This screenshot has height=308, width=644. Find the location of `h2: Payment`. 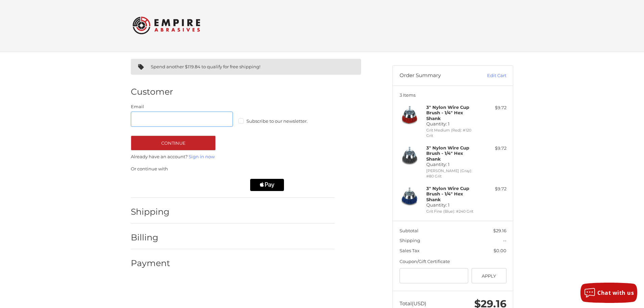

h2: Payment is located at coordinates (150, 263).